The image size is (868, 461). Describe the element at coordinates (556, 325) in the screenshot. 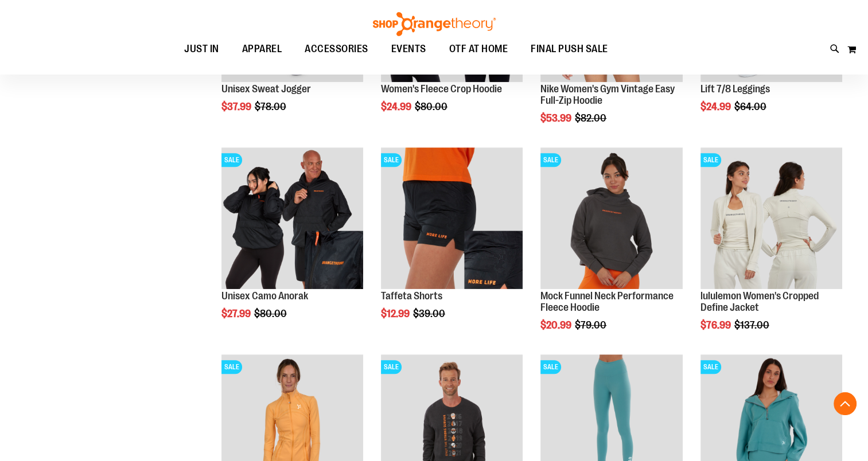

I see `span: $20.99` at that location.